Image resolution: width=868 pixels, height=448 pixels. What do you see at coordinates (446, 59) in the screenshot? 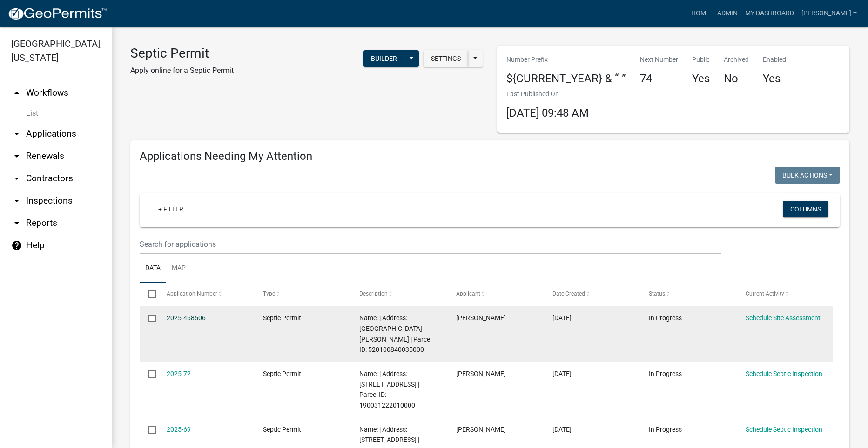
I see `button: Settings` at bounding box center [446, 59].